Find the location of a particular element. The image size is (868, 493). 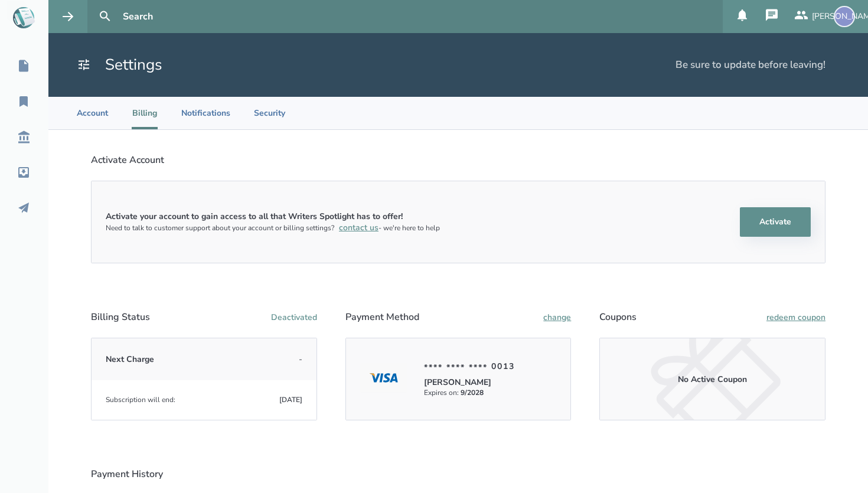

div: Need to talk to customer support about your account or billing settings? - we're here to help is located at coordinates (273, 227).